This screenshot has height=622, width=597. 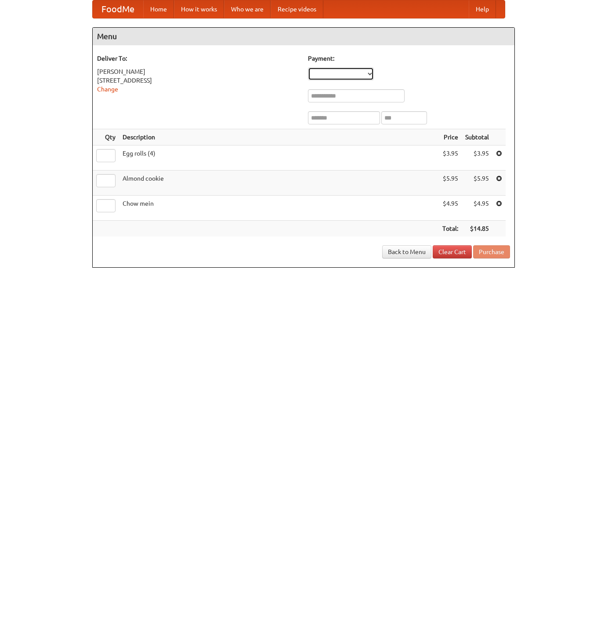 What do you see at coordinates (297, 9) in the screenshot?
I see `a: Recipe videos` at bounding box center [297, 9].